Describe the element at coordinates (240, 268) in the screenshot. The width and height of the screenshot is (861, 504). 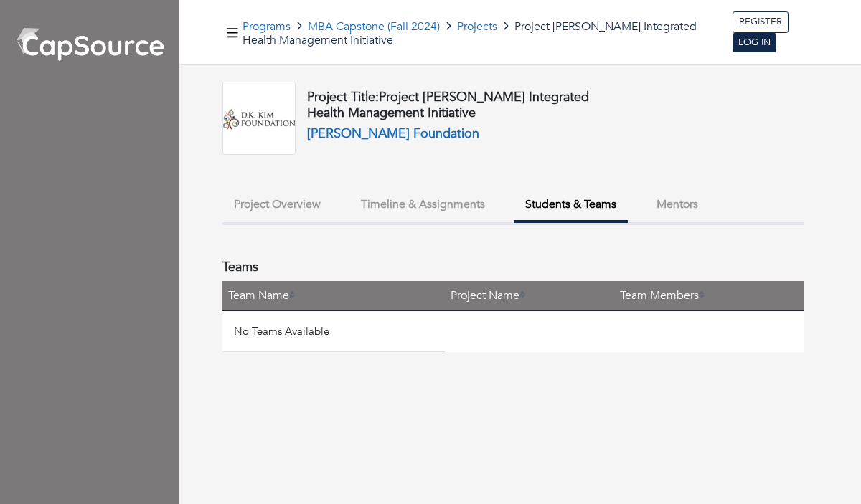
I see `h4: Teams` at that location.